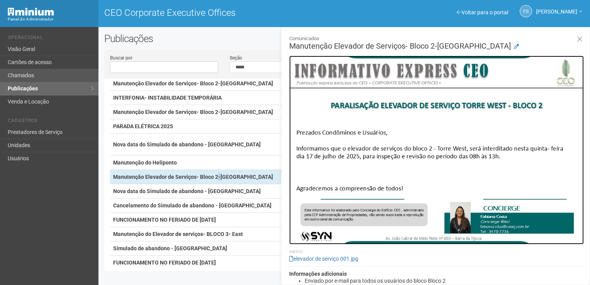  I want to click on strong: Manutenção do Heliponto, so click(145, 163).